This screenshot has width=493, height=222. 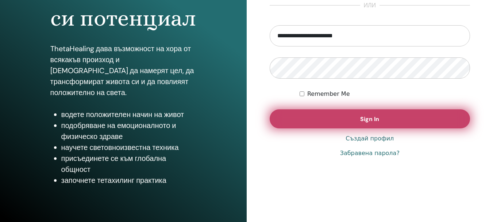 I want to click on li: подобряване на емоционалното и физическо здраве, so click(x=129, y=131).